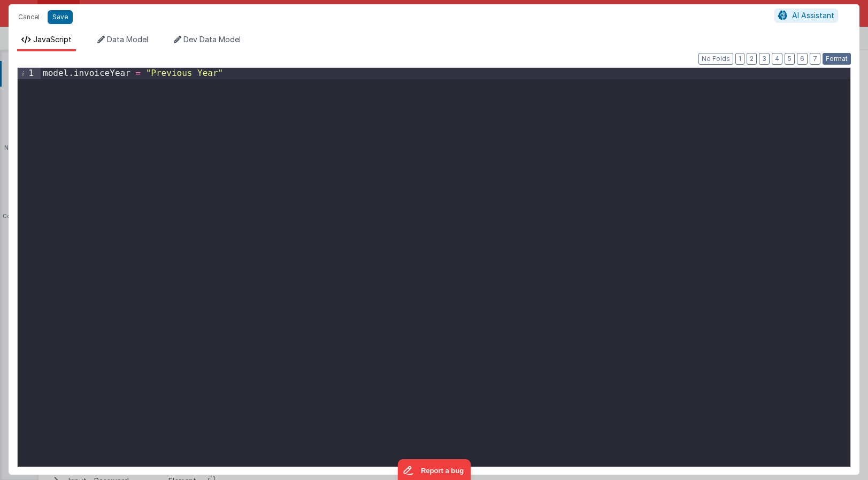  Describe the element at coordinates (777, 59) in the screenshot. I see `button: 4` at that location.